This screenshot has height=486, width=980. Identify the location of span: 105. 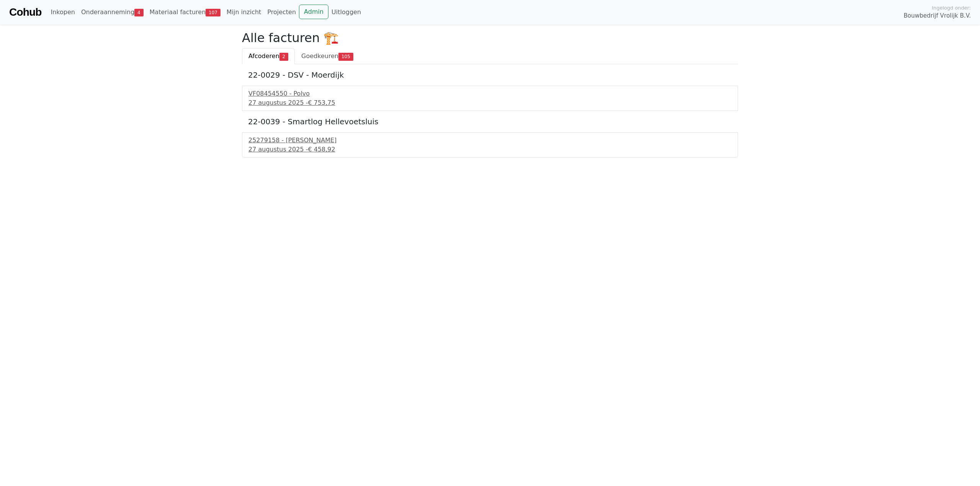
(346, 57).